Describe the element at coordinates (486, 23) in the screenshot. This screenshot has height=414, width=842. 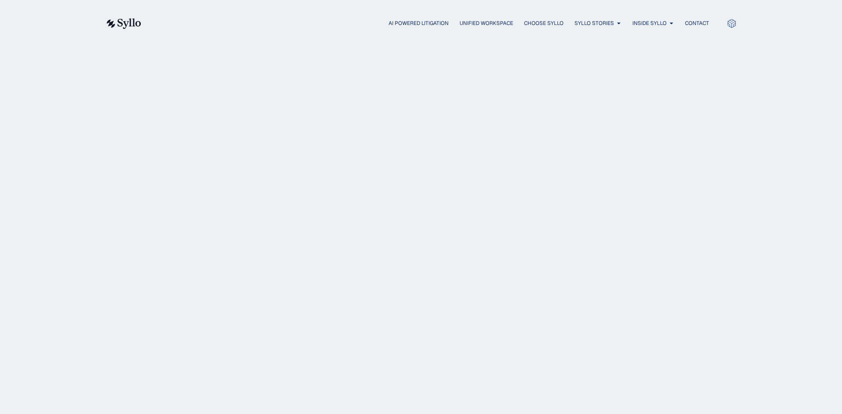
I see `span: Unified Workspace` at that location.